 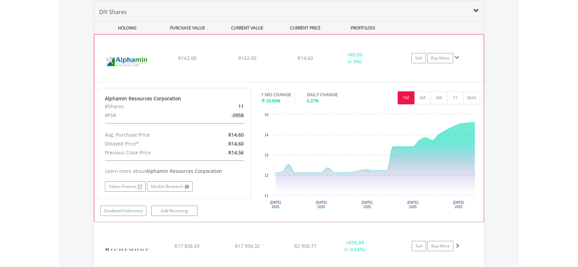 I want to click on span: R95.89, so click(x=356, y=243).